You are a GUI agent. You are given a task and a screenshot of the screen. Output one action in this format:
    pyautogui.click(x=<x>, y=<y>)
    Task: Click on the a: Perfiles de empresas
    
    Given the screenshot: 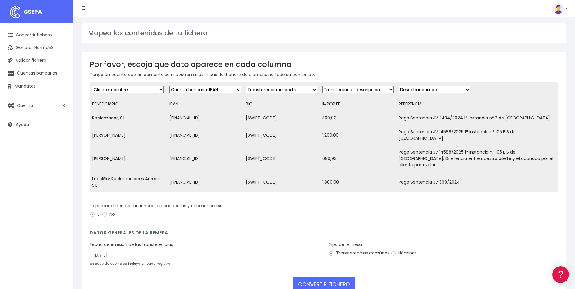 What is the action you would take?
    pyautogui.click(x=61, y=109)
    